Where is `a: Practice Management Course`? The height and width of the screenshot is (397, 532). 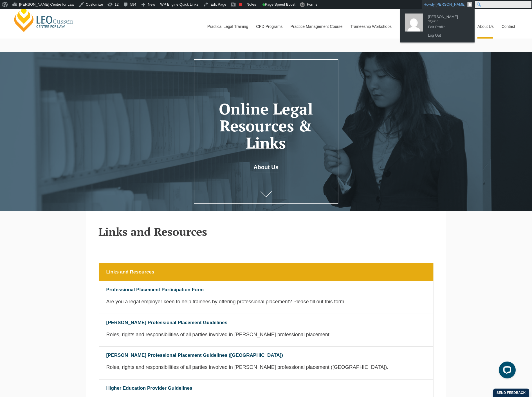 a: Practice Management Course is located at coordinates (316, 27).